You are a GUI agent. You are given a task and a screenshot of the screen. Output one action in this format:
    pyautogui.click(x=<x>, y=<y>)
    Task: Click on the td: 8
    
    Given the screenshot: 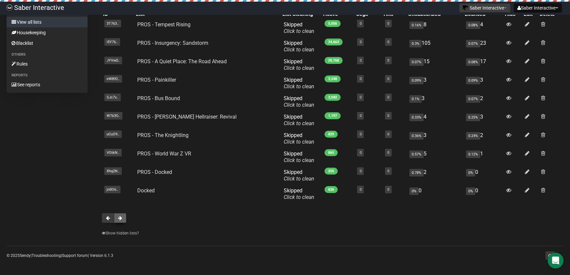 What is the action you would take?
    pyautogui.click(x=435, y=28)
    